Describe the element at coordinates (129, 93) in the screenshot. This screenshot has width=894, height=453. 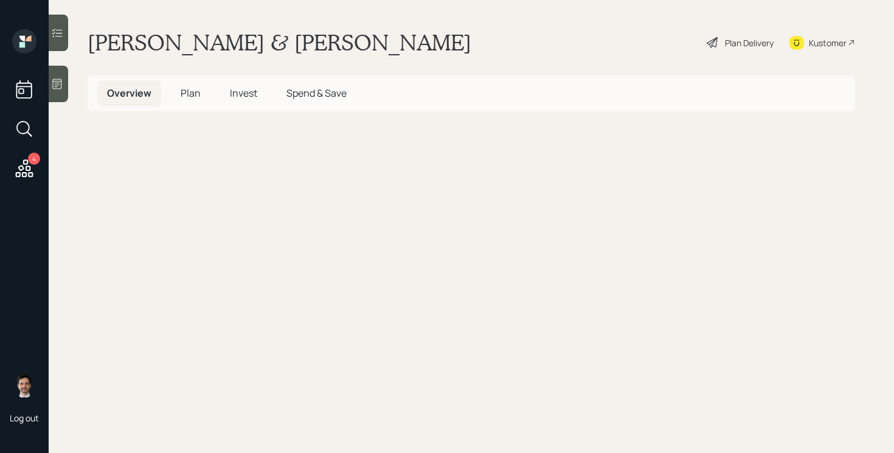
I see `span: Overview` at that location.